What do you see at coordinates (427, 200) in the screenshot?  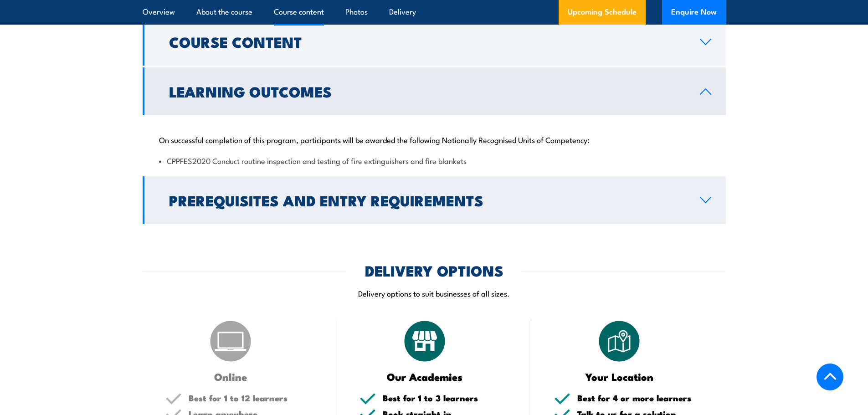 I see `h2: Prerequisites and Entry Requirements` at bounding box center [427, 200].